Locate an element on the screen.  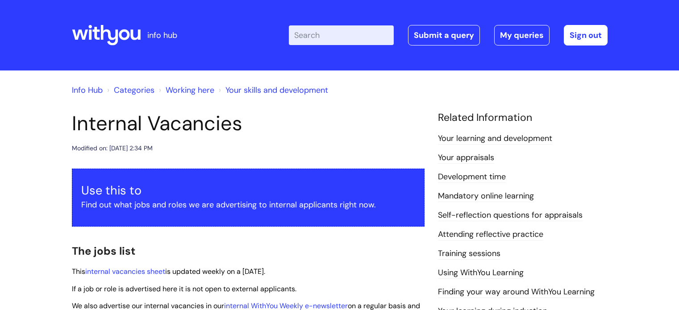
a: Training sessions is located at coordinates (469, 254).